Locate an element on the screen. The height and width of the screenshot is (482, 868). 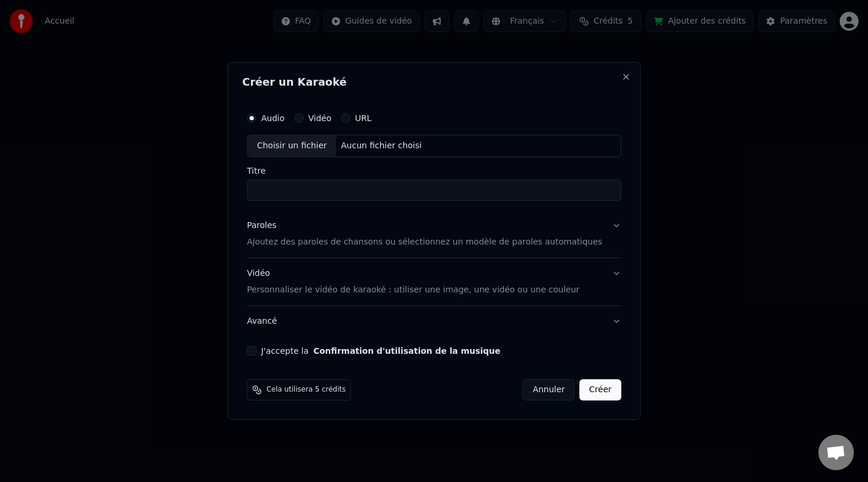
button: Avancé is located at coordinates (434, 321).